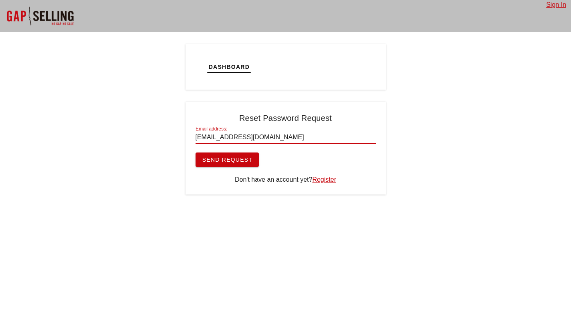 The image size is (571, 325). What do you see at coordinates (363, 67) in the screenshot?
I see `span: Tasks` at bounding box center [363, 67].